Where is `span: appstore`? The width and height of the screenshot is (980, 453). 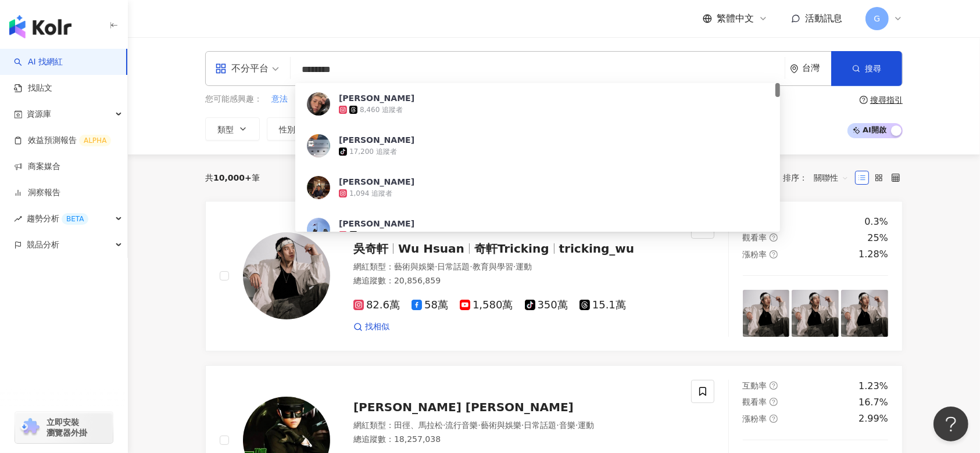 span: appstore is located at coordinates (221, 69).